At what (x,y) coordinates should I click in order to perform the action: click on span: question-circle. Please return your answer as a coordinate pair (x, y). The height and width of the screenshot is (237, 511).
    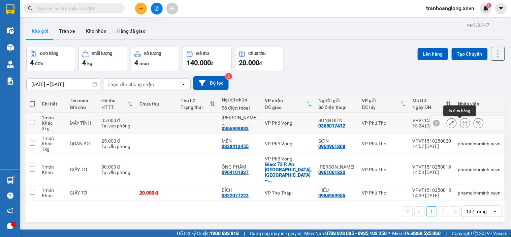
    Looking at the image, I should click on (10, 195).